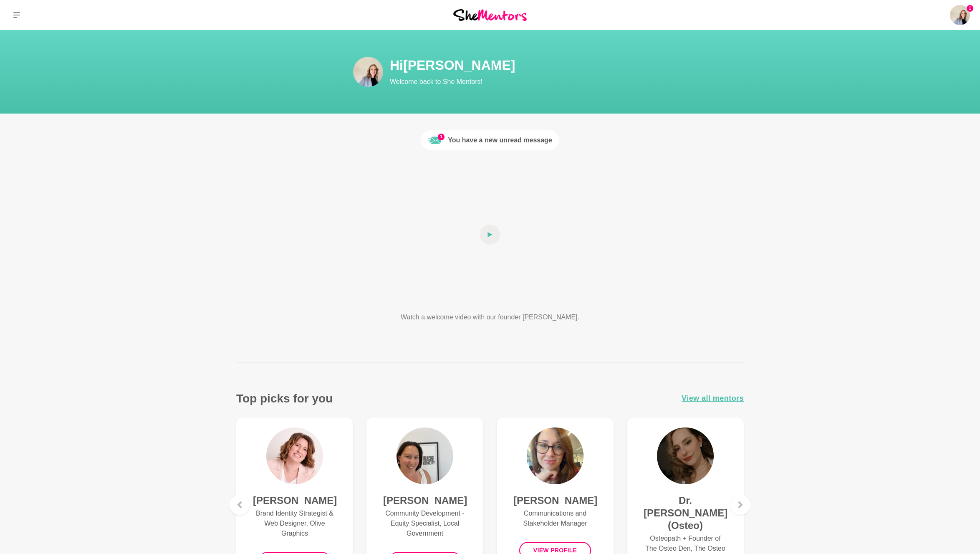 This screenshot has width=980, height=554. What do you see at coordinates (425, 456) in the screenshot?
I see `img: Amber Cassidy` at bounding box center [425, 456].